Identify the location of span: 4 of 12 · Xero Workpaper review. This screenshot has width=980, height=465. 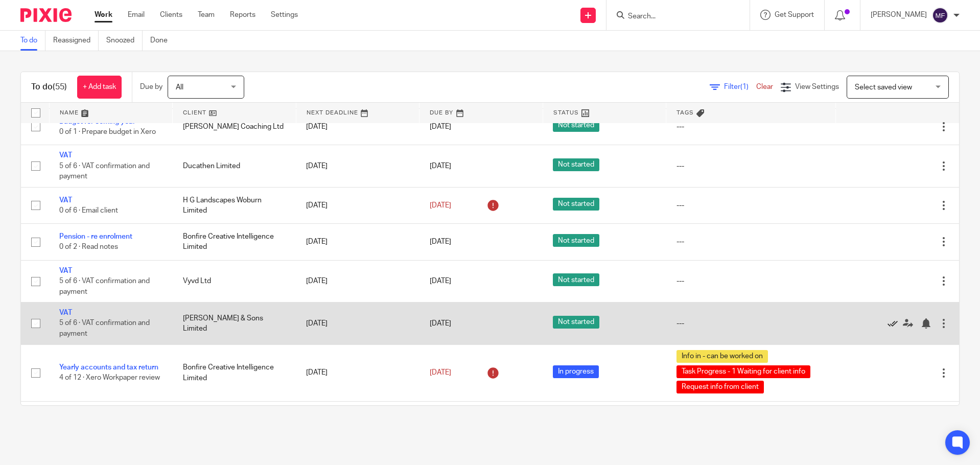
(109, 378).